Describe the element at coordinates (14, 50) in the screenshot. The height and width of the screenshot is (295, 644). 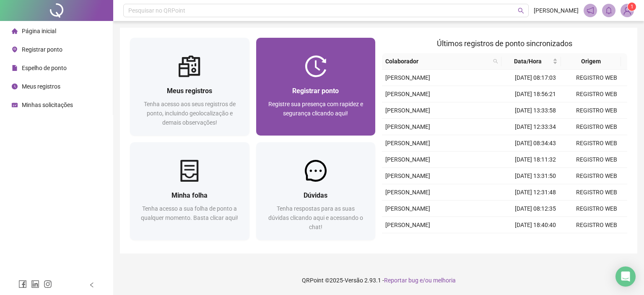
I see `span: environment` at that location.